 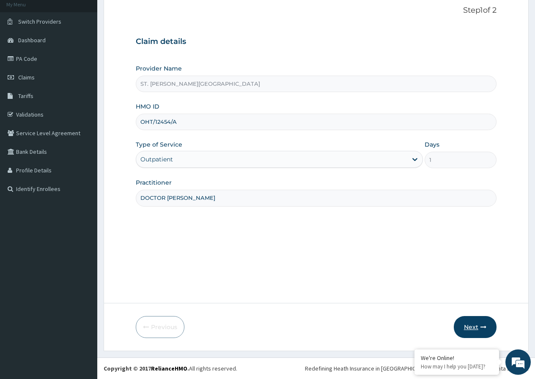 What do you see at coordinates (159, 145) in the screenshot?
I see `label: Type of Service` at bounding box center [159, 145].